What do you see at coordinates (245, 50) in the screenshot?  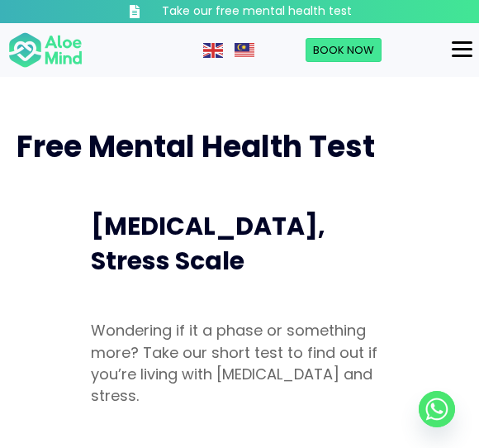 I see `img: ms` at bounding box center [245, 50].